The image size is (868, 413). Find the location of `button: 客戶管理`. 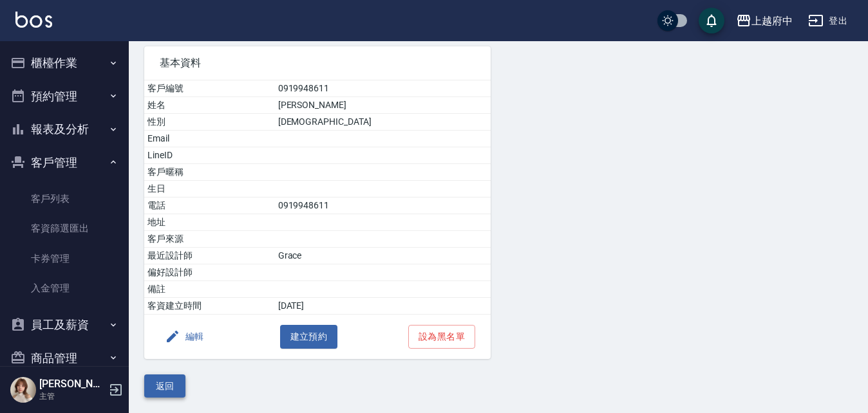

button: 客戶管理 is located at coordinates (64, 162).